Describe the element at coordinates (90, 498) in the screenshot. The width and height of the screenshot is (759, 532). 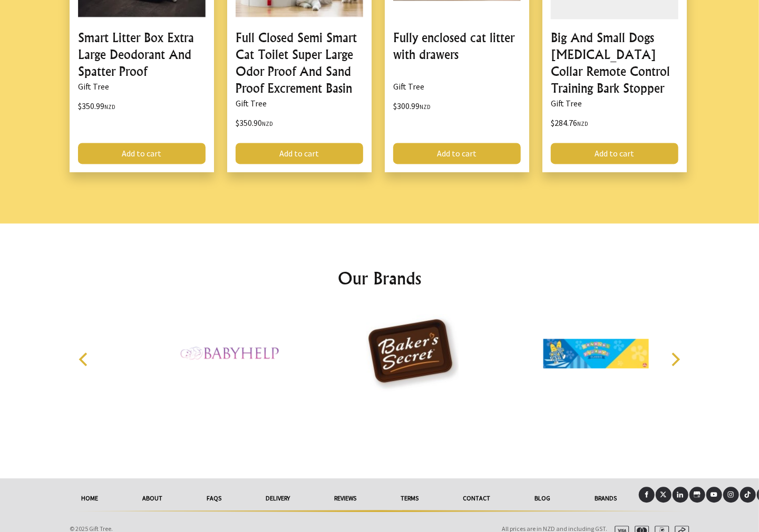
I see `a: HOME` at that location.